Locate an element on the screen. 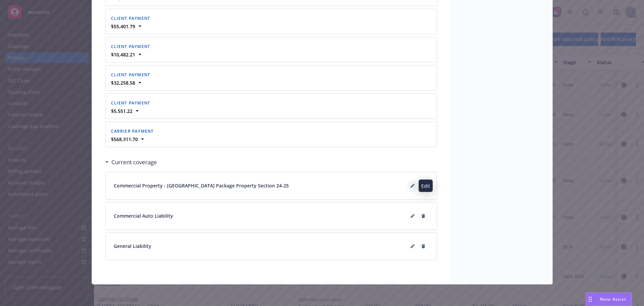 Image resolution: width=644 pixels, height=306 pixels. span: General Liability is located at coordinates (133, 246).